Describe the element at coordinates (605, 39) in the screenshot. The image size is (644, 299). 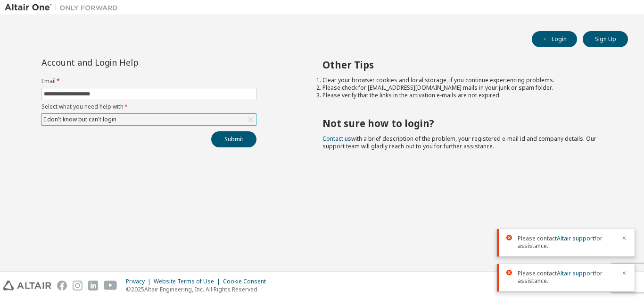
I see `button: Sign Up` at that location.